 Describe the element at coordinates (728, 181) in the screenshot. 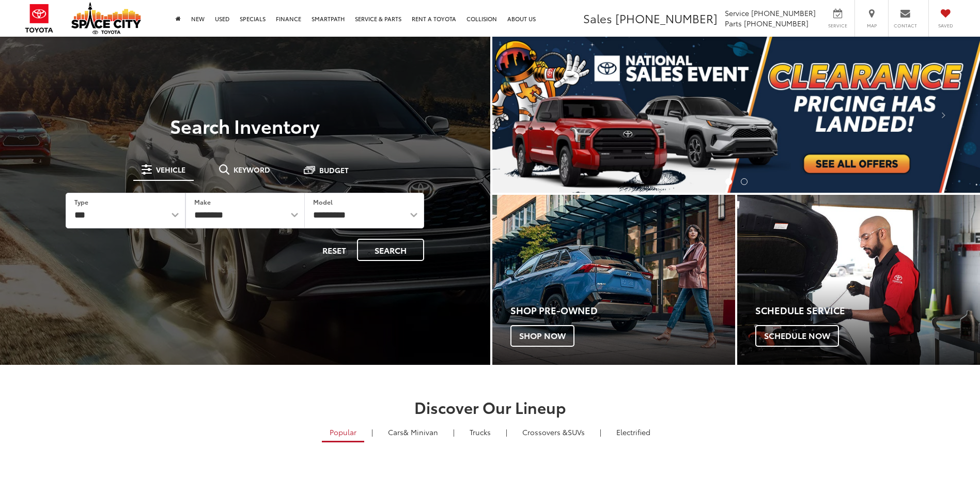

I see `li: Go to slide number 1.` at that location.